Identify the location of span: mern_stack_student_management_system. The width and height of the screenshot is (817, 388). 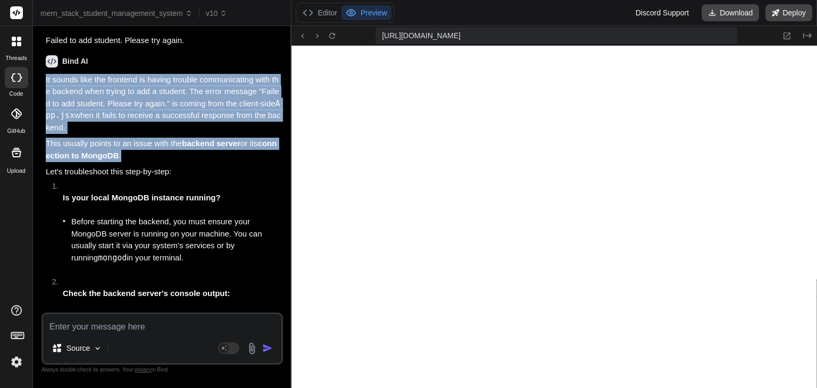
(116, 13).